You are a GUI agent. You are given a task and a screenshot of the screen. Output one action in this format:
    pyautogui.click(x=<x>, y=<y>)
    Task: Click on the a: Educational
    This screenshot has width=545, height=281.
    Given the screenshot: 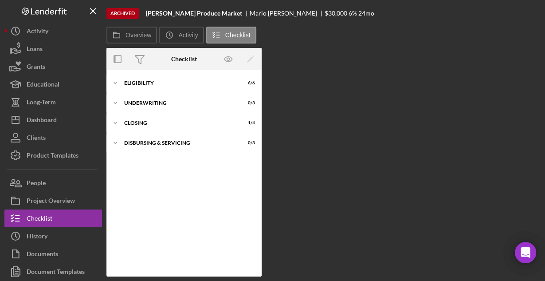 What is the action you would take?
    pyautogui.click(x=53, y=84)
    